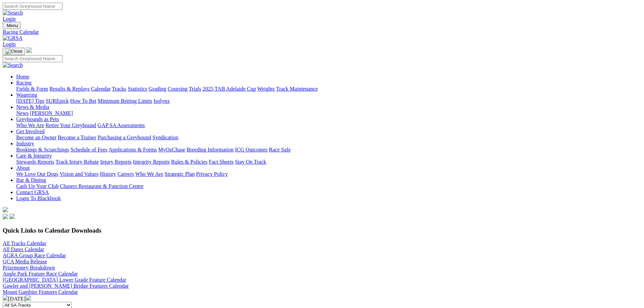 This screenshot has height=308, width=644. I want to click on a: Privacy Policy, so click(212, 174).